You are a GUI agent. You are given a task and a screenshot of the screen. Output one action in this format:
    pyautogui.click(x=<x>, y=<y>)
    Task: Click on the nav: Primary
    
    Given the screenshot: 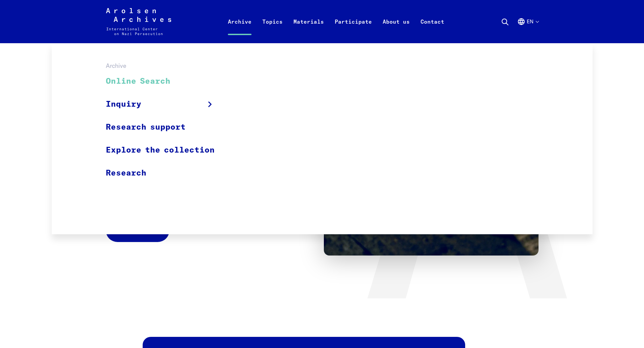 What is the action you would take?
    pyautogui.click(x=336, y=21)
    